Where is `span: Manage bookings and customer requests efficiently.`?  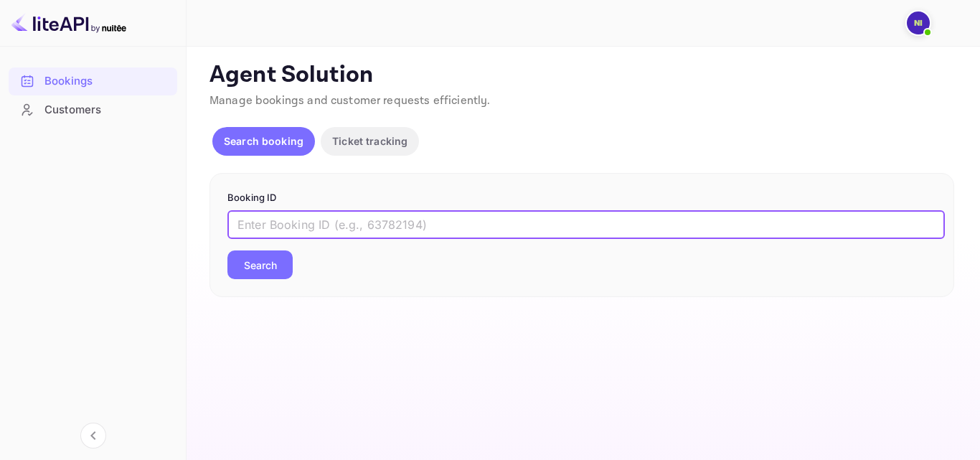 span: Manage bookings and customer requests efficiently. is located at coordinates (350, 101).